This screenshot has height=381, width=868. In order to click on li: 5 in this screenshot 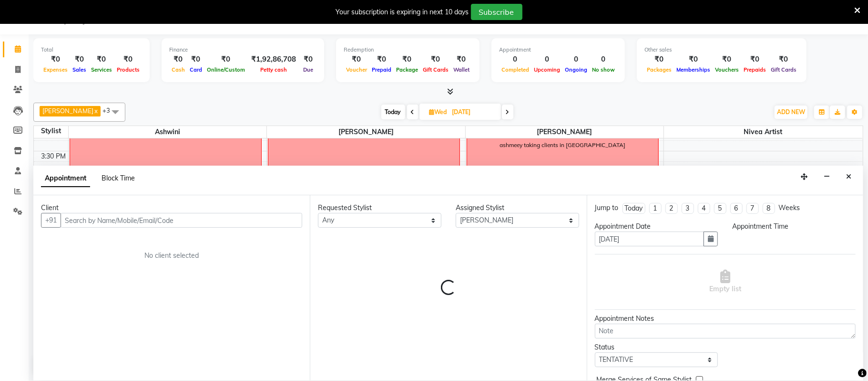, I will do `click(721, 208)`.